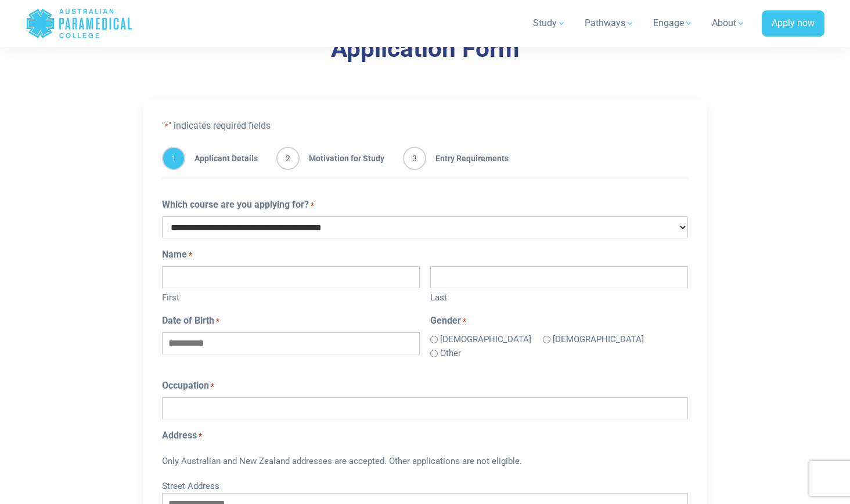 The width and height of the screenshot is (850, 504). I want to click on span: 2, so click(288, 158).